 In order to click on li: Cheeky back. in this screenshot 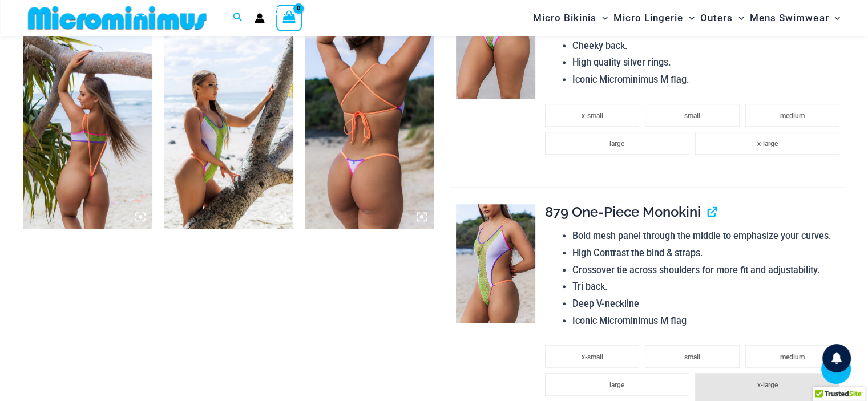, I will do `click(709, 46)`.